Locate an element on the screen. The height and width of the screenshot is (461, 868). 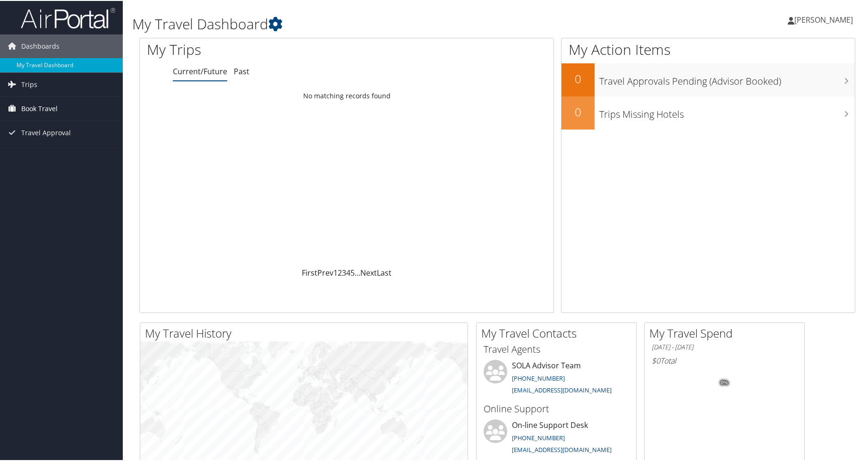
li: On-line Support Desk is located at coordinates (556, 438).